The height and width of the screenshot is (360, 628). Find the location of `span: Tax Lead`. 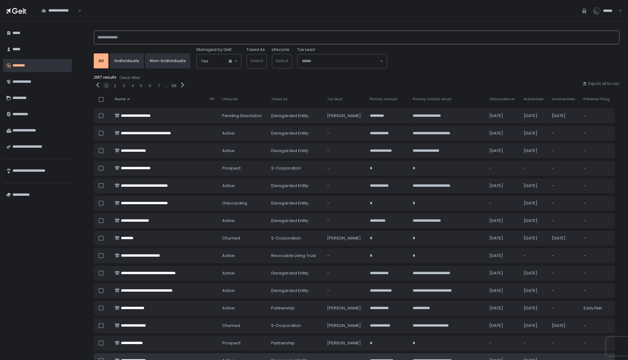

span: Tax Lead is located at coordinates (306, 50).